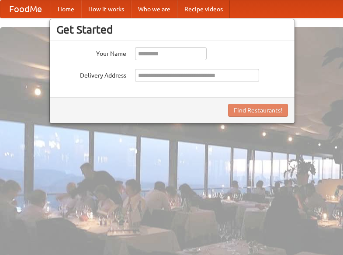  What do you see at coordinates (203, 9) in the screenshot?
I see `a: Recipe videos` at bounding box center [203, 9].